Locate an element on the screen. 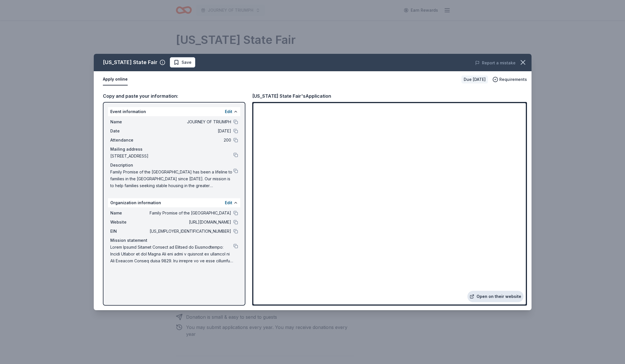 This screenshot has width=625, height=364. a: Open on their website is located at coordinates (495, 296).